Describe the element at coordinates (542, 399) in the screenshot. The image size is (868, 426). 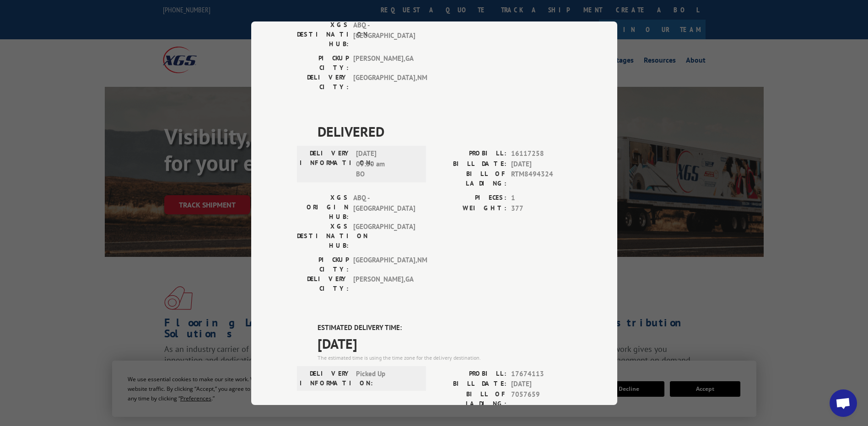
I see `span: 7057659` at that location.